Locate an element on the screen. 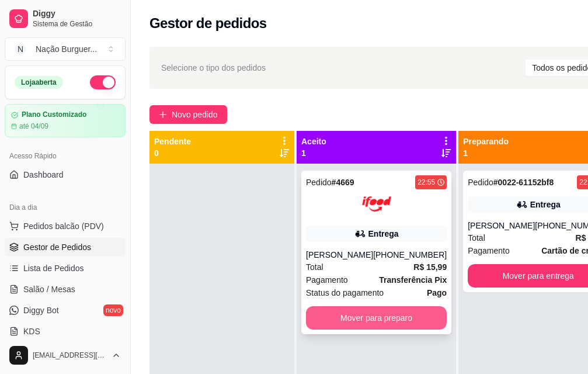 The width and height of the screenshot is (588, 374). article: até 04/09 is located at coordinates (34, 126).